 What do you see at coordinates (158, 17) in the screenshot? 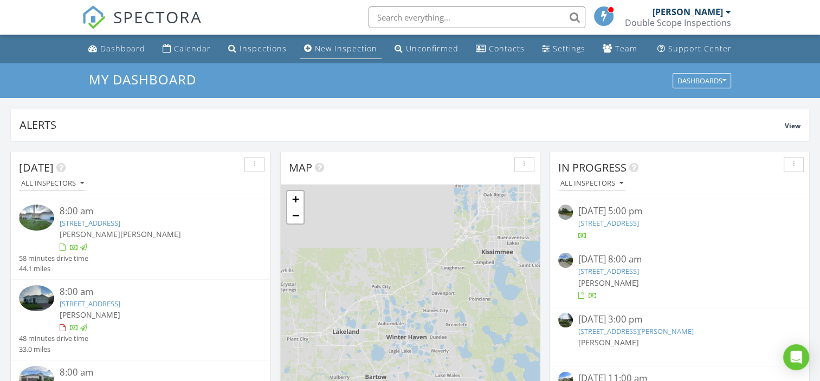
I see `span: SPECTORA` at bounding box center [158, 17].